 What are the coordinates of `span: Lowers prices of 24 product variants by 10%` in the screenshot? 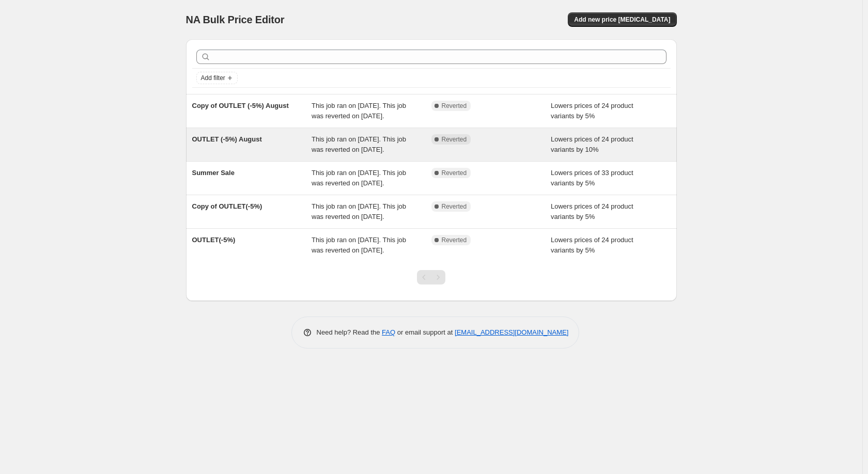 It's located at (592, 144).